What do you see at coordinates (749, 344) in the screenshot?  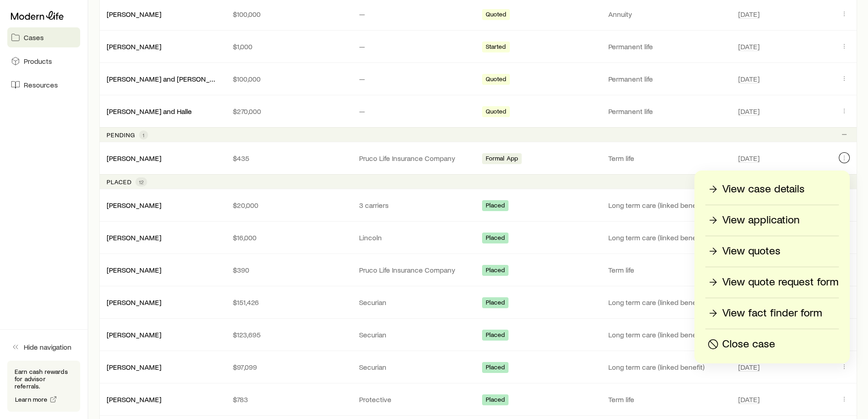 I see `p: Close case` at bounding box center [749, 344].